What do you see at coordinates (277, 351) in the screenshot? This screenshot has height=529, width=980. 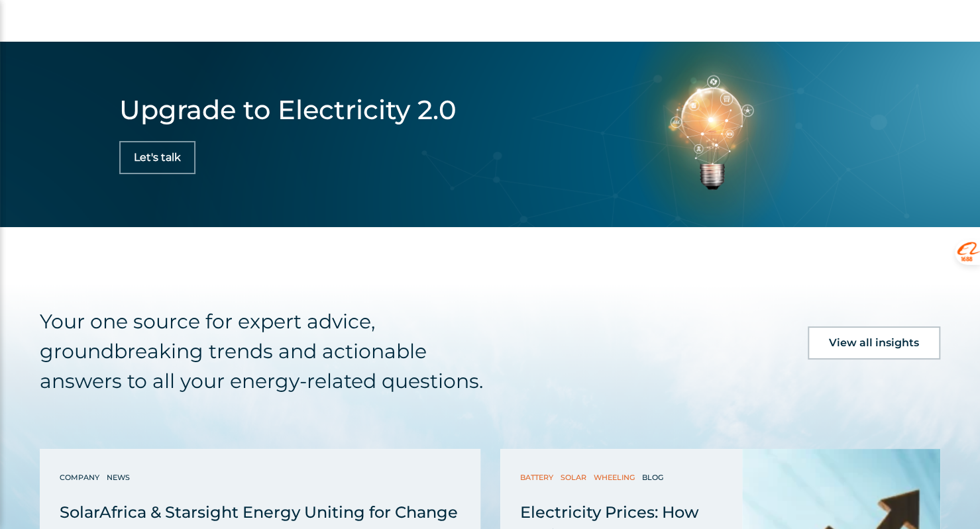 I see `h5: Your one source for expert advice, groundbreaking trends and actionable answers to all your energ...` at bounding box center [277, 351].